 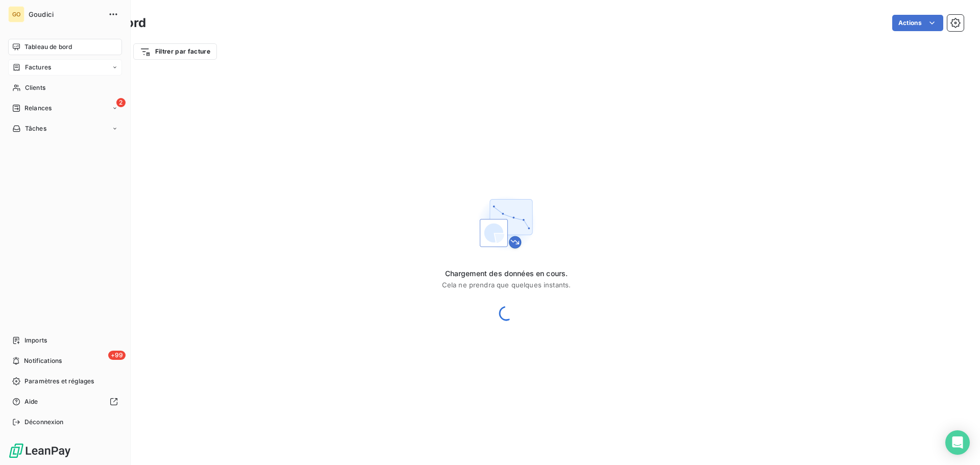 What do you see at coordinates (59, 381) in the screenshot?
I see `span: Paramètres et réglages` at bounding box center [59, 381].